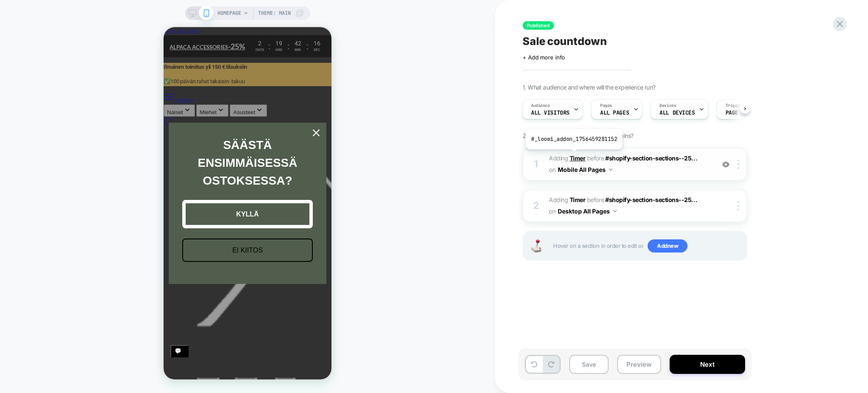 This screenshot has width=868, height=393. I want to click on img: crossed eye, so click(726, 164).